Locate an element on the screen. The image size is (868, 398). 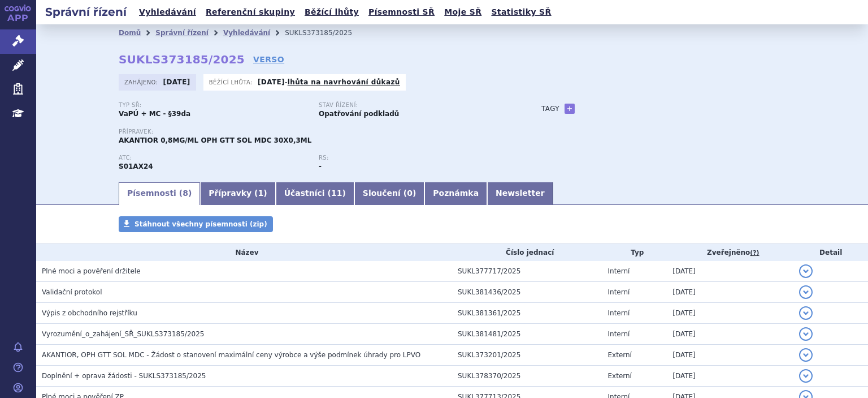
a: Newsletter is located at coordinates (520, 194).